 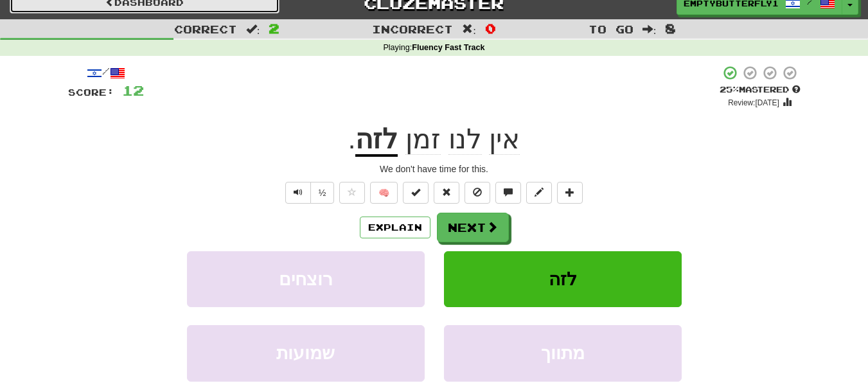 I want to click on span: 8, so click(x=670, y=28).